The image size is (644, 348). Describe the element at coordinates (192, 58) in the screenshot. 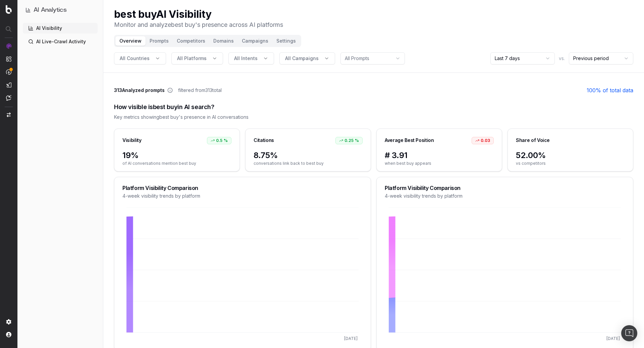

I see `span: All Platforms` at that location.